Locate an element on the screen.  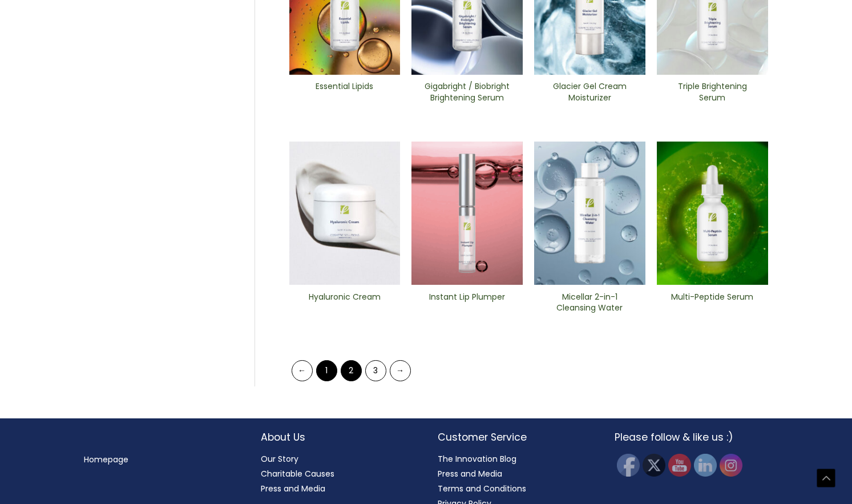
a: Page 3 is located at coordinates (375, 370).